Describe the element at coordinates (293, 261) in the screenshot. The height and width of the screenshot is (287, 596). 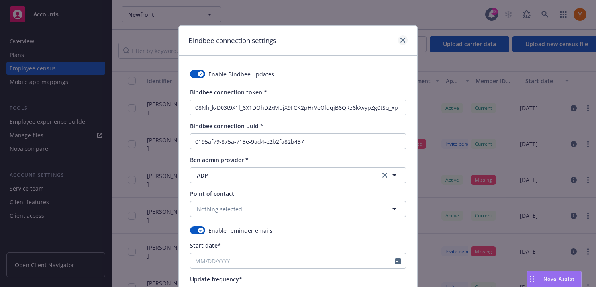
I see `input: MM/DD/YYYY` at that location.